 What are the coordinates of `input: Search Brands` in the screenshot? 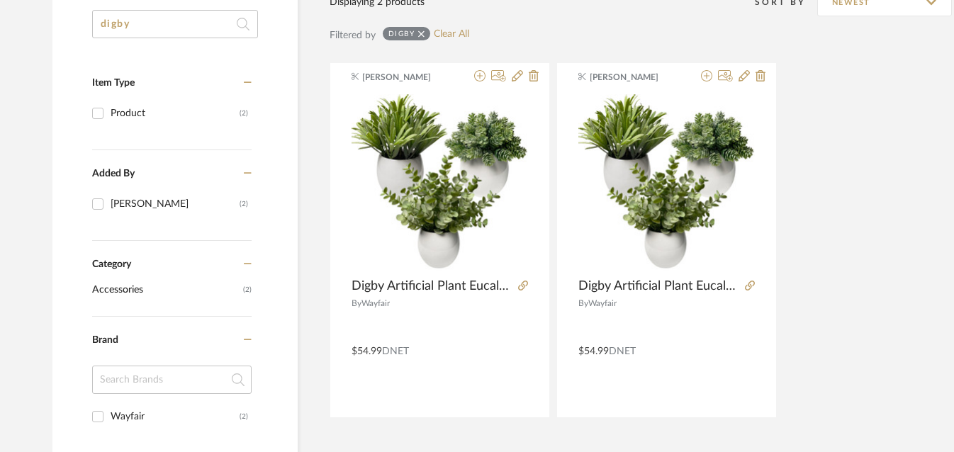 It's located at (172, 380).